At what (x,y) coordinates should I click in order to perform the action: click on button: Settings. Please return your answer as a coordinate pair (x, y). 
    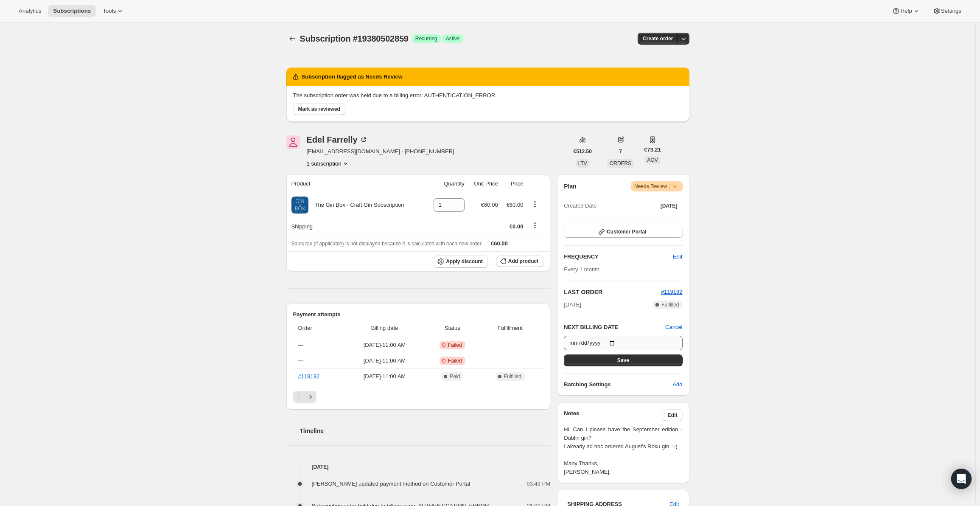
    Looking at the image, I should click on (947, 11).